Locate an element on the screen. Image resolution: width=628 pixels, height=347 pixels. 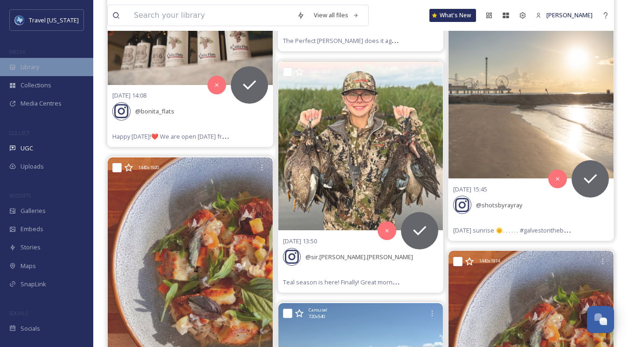
span: Socials is located at coordinates (30, 328).